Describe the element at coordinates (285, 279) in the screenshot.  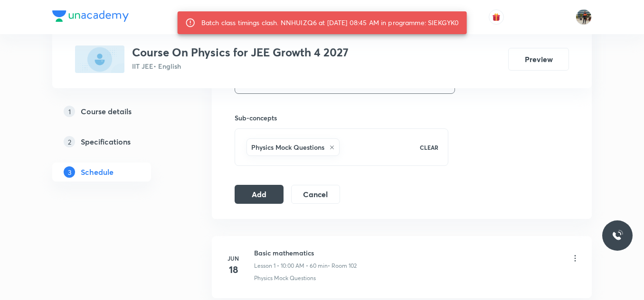
I see `p: Physics Mock Questions` at that location.